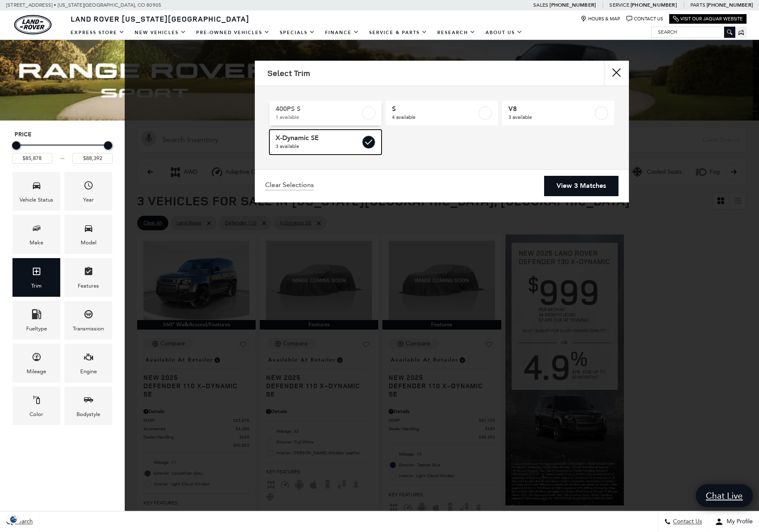  I want to click on div: Fueltype, so click(37, 329).